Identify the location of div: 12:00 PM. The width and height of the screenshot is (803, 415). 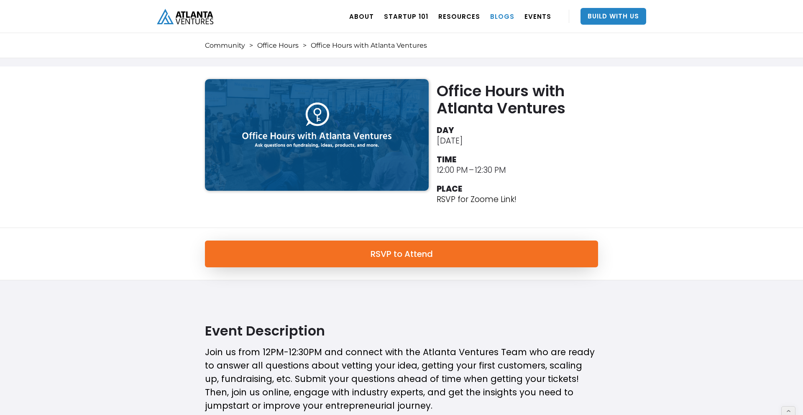
(452, 170).